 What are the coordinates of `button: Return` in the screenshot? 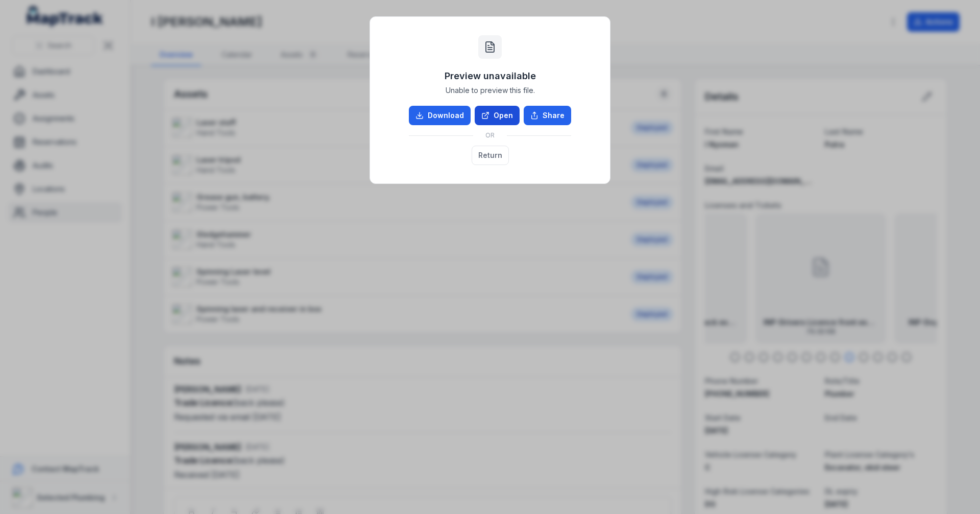 It's located at (490, 156).